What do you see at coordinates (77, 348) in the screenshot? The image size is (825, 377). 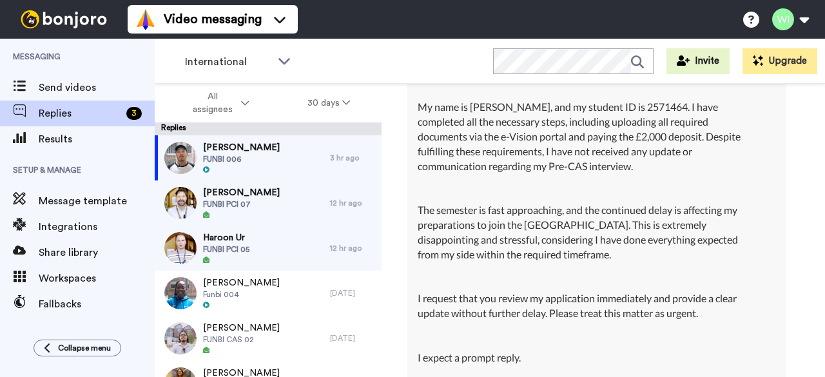 I see `button: Collapse menu` at bounding box center [77, 348].